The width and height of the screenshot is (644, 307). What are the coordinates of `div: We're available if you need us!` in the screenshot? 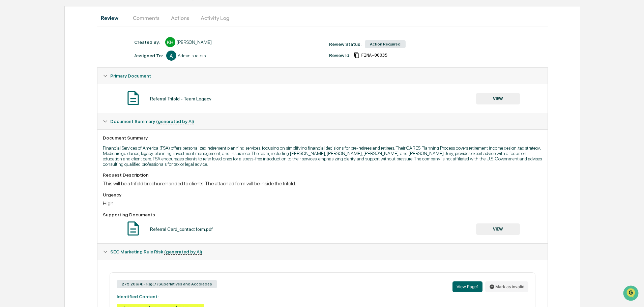 It's located at (54, 61).